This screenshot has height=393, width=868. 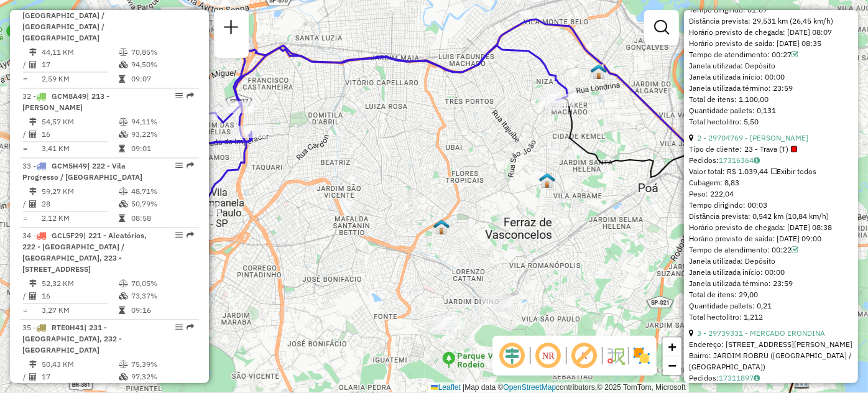 What do you see at coordinates (162, 53) in the screenshot?
I see `td: 70,85%` at bounding box center [162, 53].